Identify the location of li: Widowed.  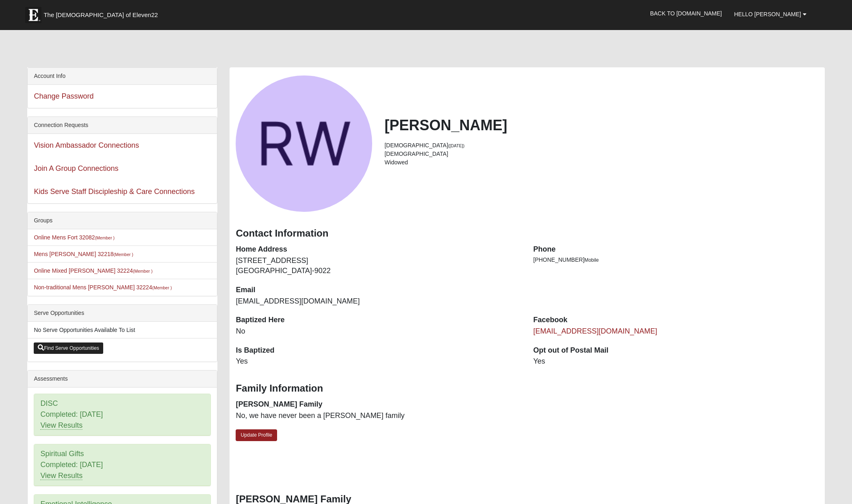
(602, 163).